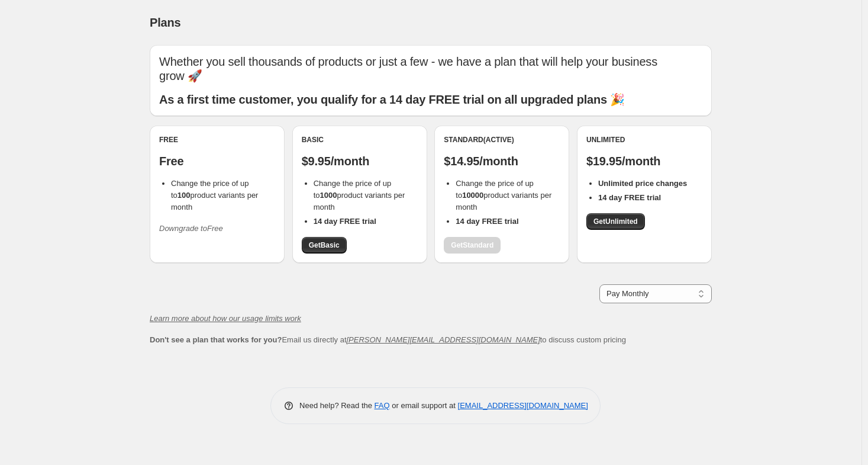  What do you see at coordinates (643, 183) in the screenshot?
I see `b: Unlimited price changes` at bounding box center [643, 183].